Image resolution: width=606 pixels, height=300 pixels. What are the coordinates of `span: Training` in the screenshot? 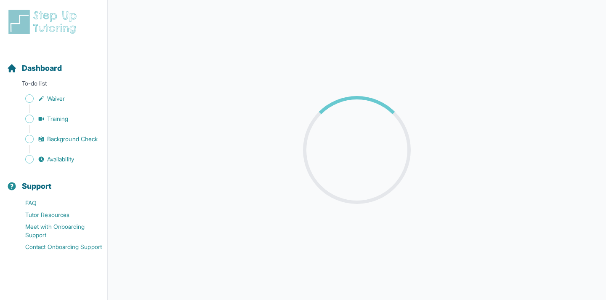 It's located at (58, 119).